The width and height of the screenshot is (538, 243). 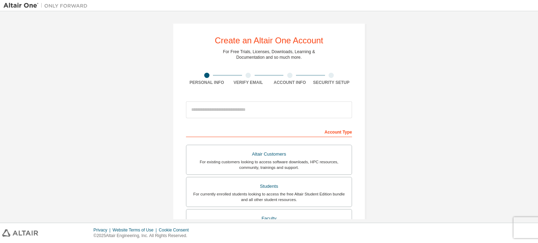 What do you see at coordinates (143, 236) in the screenshot?
I see `p: © 2025 Altair Engineering, Inc. All Rights Reserved.` at bounding box center [143, 236].